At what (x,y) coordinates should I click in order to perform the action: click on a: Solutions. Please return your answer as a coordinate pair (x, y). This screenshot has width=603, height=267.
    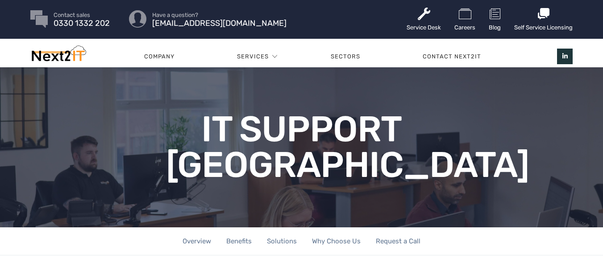
    Looking at the image, I should click on (282, 241).